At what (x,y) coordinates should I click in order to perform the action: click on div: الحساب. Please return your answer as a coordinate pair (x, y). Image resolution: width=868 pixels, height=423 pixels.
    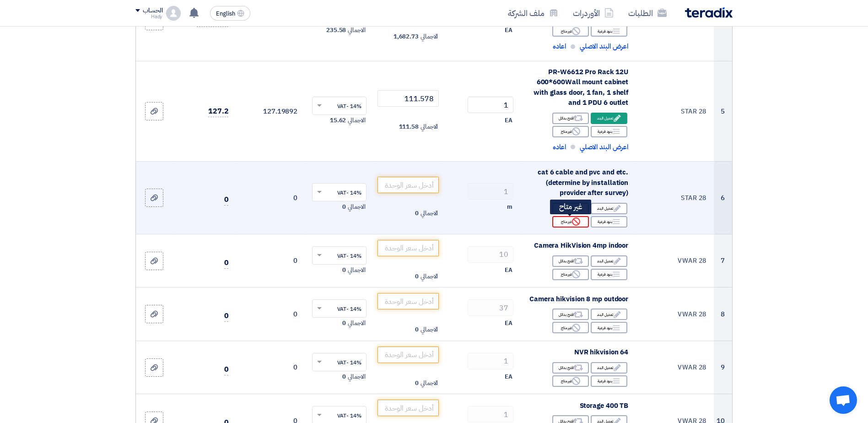
    Looking at the image, I should click on (153, 11).